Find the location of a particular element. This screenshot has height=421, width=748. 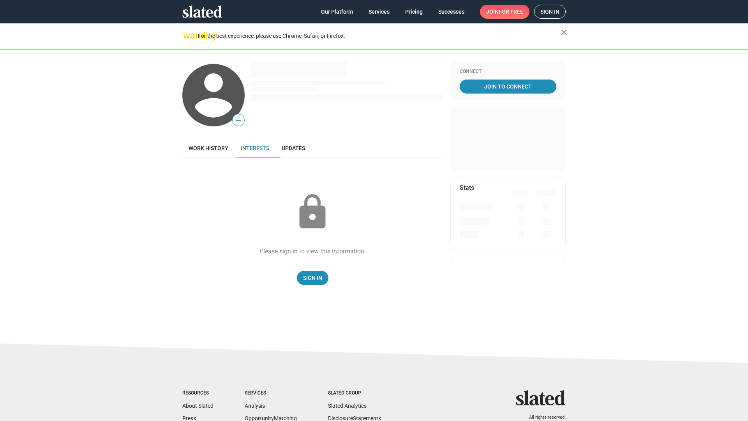

mat-icon: warning is located at coordinates (188, 35).